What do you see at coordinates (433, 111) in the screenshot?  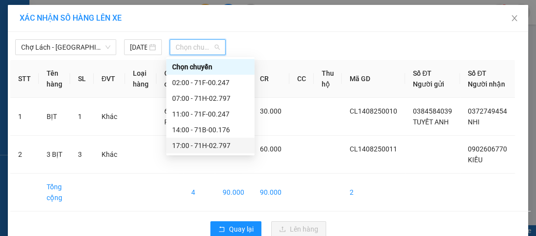 I see `span: 0384584039` at bounding box center [433, 111].